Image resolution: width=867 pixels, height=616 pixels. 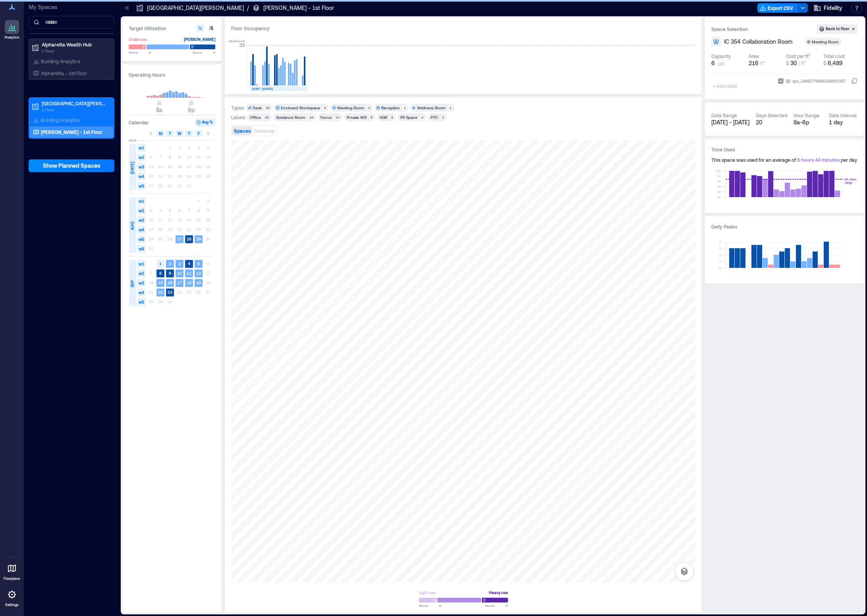 What do you see at coordinates (199, 239) in the screenshot?
I see `text: 29` at bounding box center [199, 239].